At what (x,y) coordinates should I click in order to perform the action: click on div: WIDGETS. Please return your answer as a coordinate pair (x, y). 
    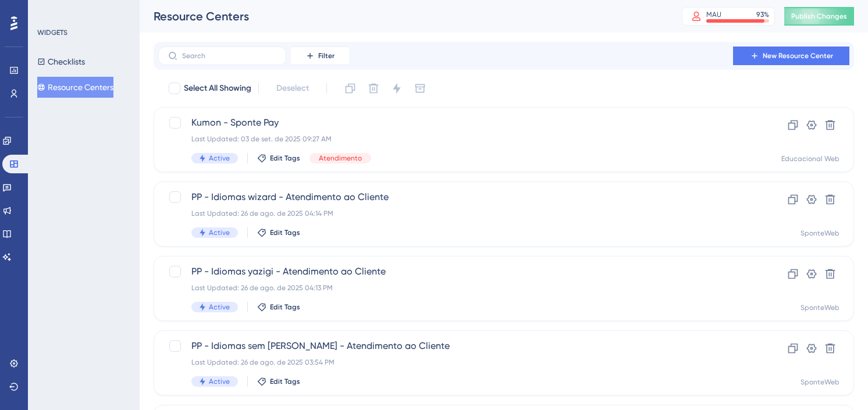
    Looking at the image, I should click on (52, 33).